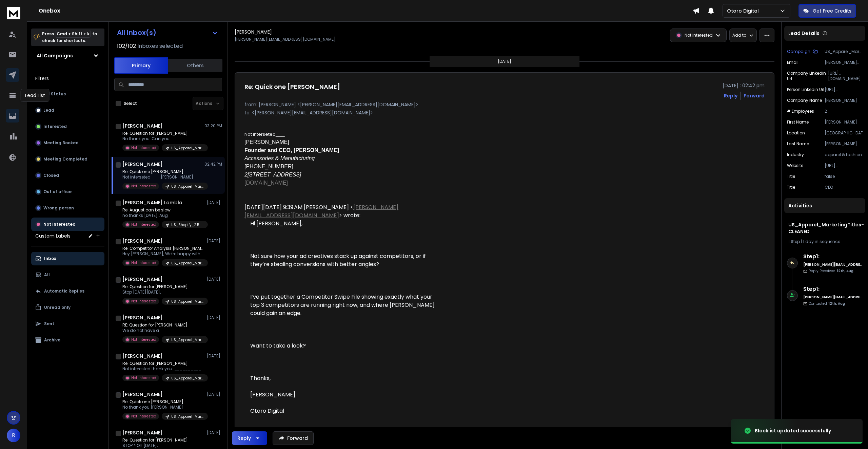  What do you see at coordinates (167, 33) in the screenshot?
I see `button: All Inbox(s)` at bounding box center [167, 33].